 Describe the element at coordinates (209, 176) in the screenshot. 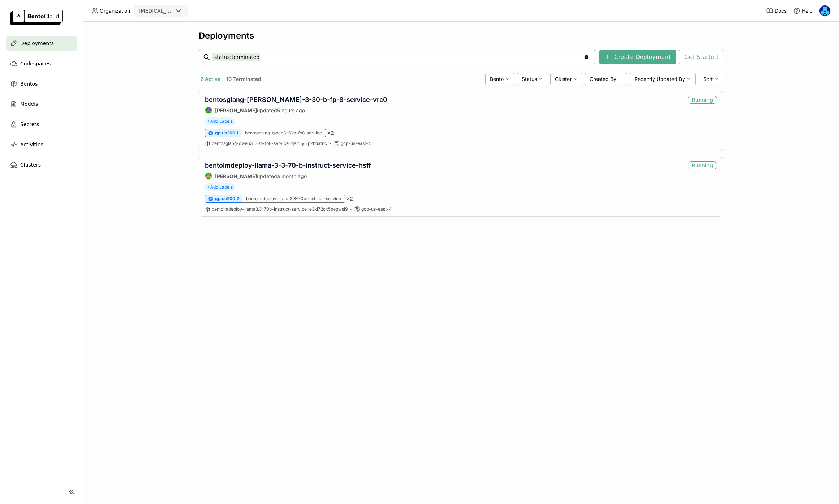

I see `img: Steve Guo` at that location.